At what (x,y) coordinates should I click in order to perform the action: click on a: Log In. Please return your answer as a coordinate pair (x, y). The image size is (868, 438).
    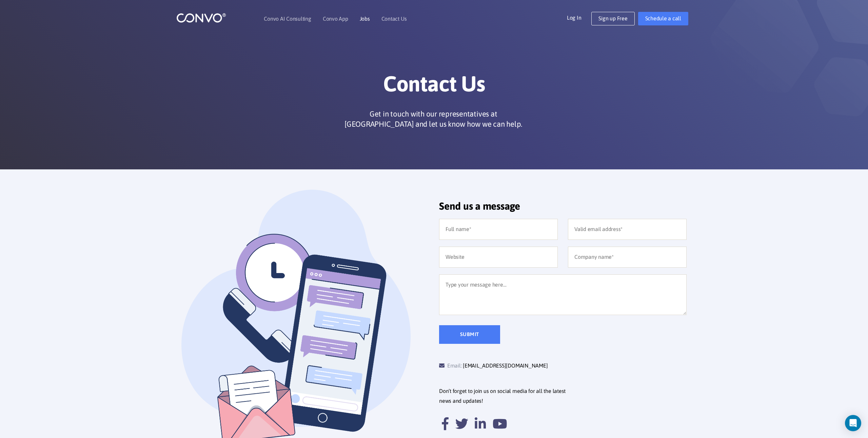
    Looking at the image, I should click on (579, 17).